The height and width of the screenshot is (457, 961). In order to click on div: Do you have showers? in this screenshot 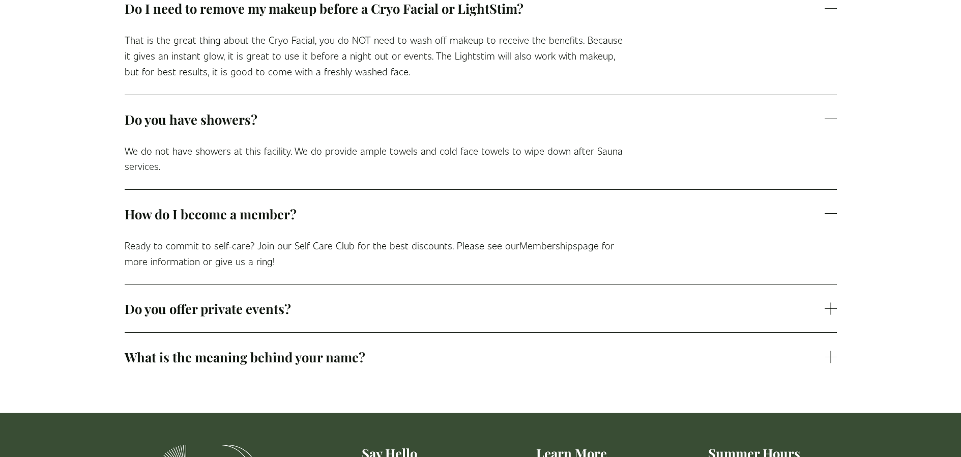, I will do `click(481, 166)`.